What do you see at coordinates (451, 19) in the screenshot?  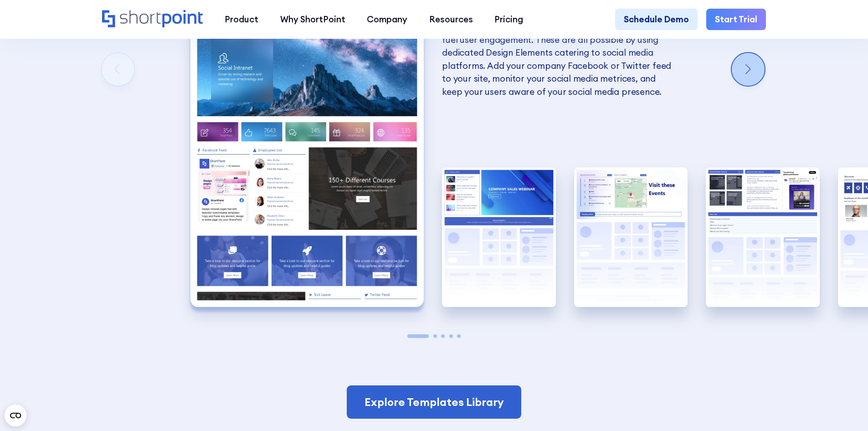 I see `div: Resources` at bounding box center [451, 19].